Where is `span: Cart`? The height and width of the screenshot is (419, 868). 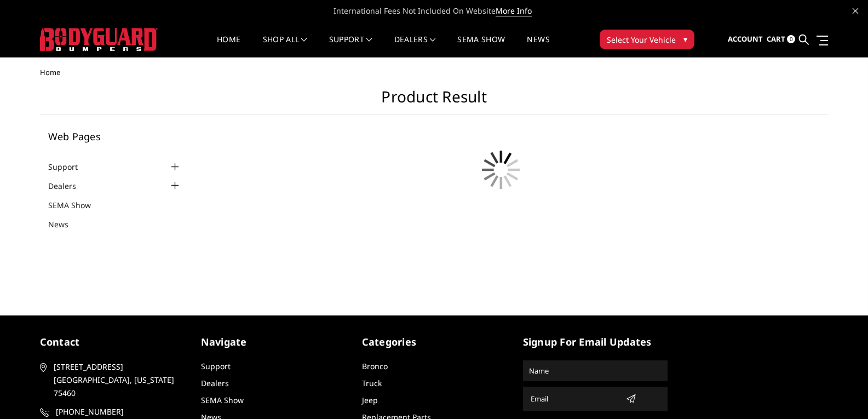
span: Cart is located at coordinates (776, 38).